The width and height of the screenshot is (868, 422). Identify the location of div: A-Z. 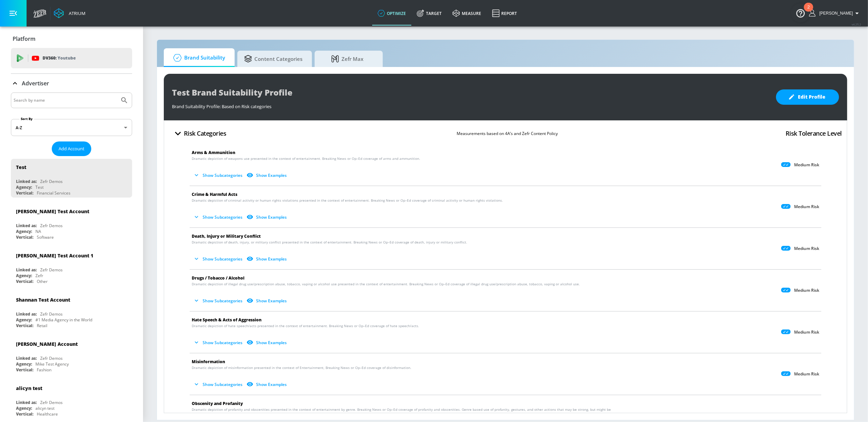
(71, 128).